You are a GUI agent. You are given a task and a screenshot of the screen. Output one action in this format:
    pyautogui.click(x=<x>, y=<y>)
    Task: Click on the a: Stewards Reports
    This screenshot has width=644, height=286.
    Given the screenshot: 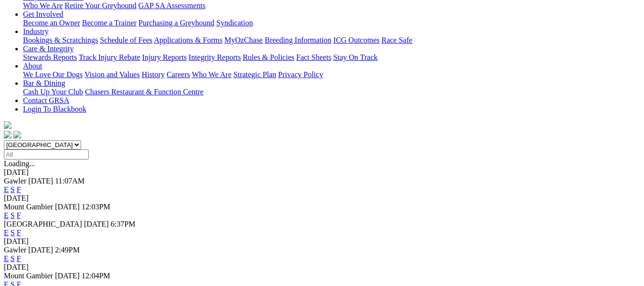 What is the action you would take?
    pyautogui.click(x=50, y=57)
    